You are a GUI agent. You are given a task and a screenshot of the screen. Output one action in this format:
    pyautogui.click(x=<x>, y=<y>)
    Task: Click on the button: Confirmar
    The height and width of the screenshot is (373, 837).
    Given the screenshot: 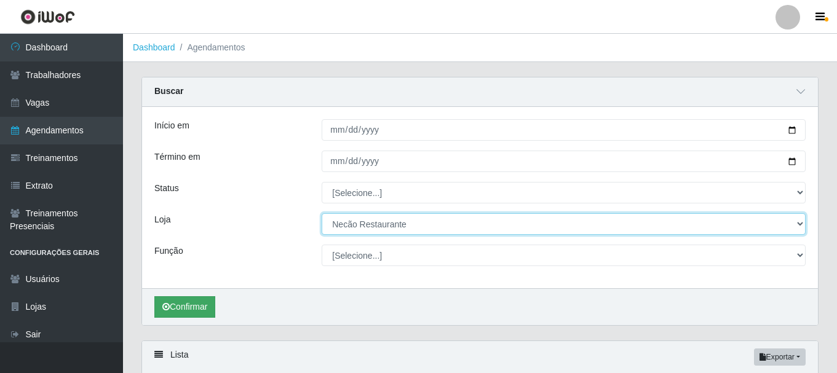 What is the action you would take?
    pyautogui.click(x=185, y=307)
    